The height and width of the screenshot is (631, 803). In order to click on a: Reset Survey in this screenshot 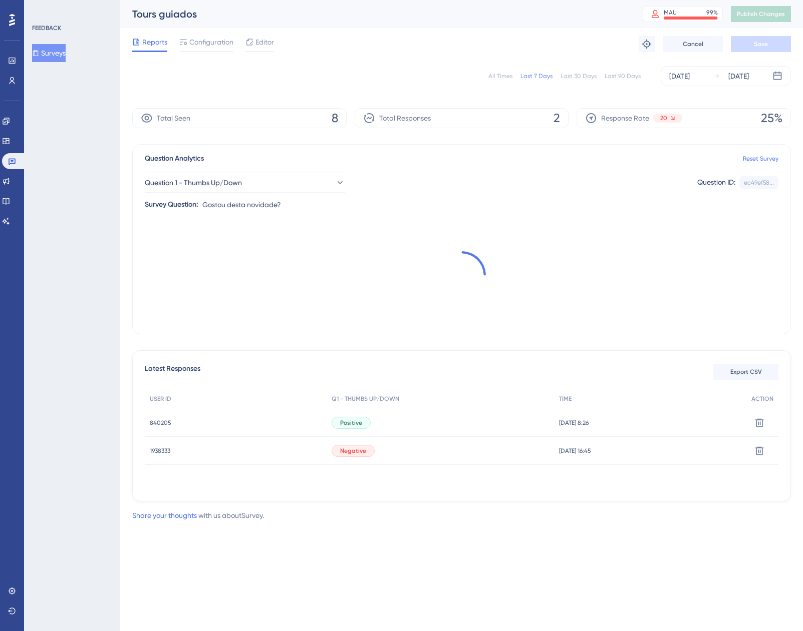, I will do `click(760, 159)`.